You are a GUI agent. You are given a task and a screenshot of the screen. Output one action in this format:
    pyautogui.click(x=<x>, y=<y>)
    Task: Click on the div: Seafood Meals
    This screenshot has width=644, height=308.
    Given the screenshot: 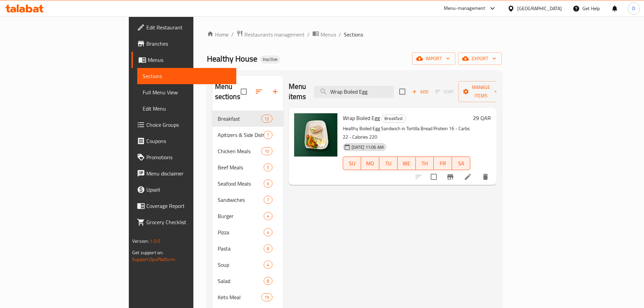 What is the action you would take?
    pyautogui.click(x=241, y=183)
    